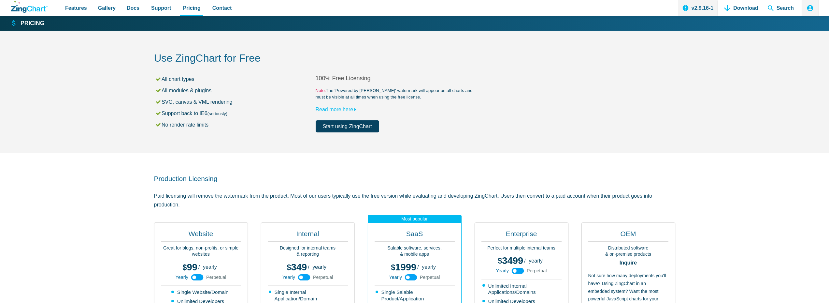  What do you see at coordinates (29, 7) in the screenshot?
I see `a: ZingChart Logo. Click to return to the homepage` at bounding box center [29, 7].